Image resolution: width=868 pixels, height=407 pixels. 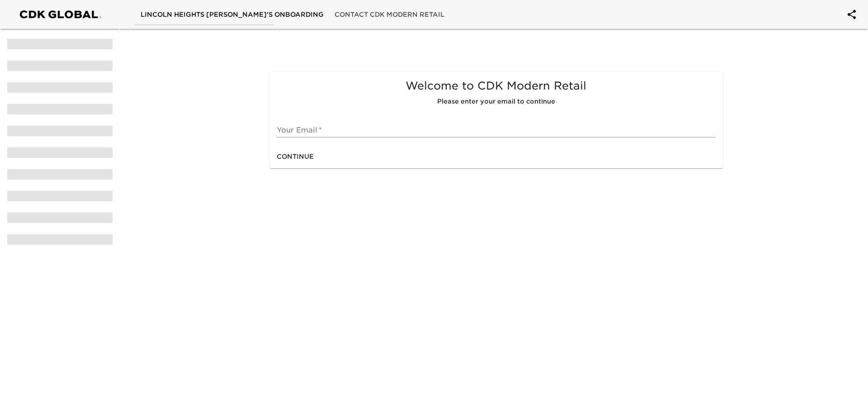 I want to click on button: Continue, so click(x=295, y=157).